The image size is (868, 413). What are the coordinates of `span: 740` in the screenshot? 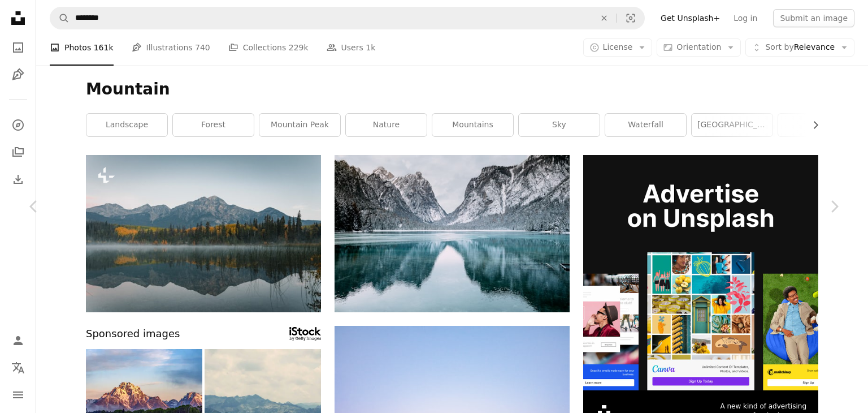 It's located at (202, 48).